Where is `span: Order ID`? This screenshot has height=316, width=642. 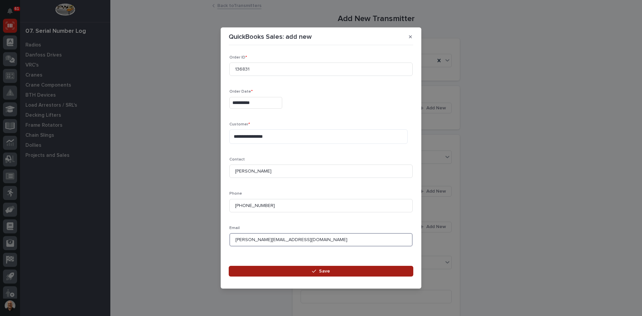 span: Order ID is located at coordinates (238, 58).